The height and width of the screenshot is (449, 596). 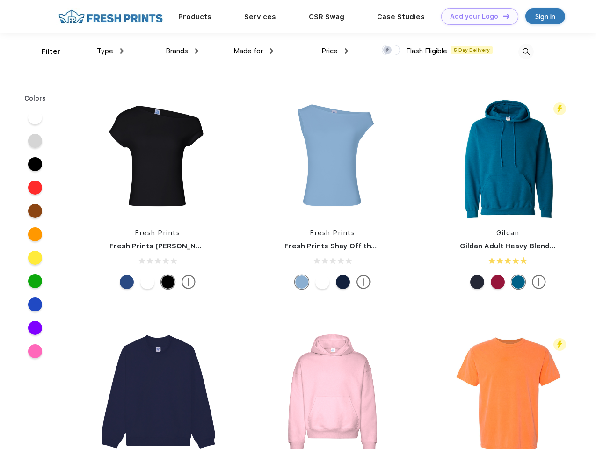 I want to click on img: DT, so click(x=506, y=16).